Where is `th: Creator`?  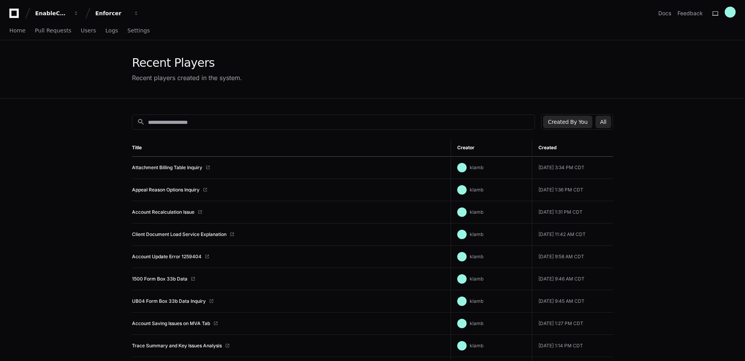
th: Creator is located at coordinates (491, 148).